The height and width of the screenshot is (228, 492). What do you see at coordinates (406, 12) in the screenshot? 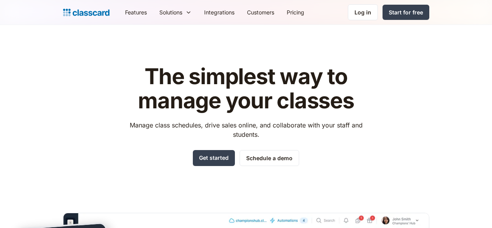
I see `div: Start for free` at bounding box center [406, 12].